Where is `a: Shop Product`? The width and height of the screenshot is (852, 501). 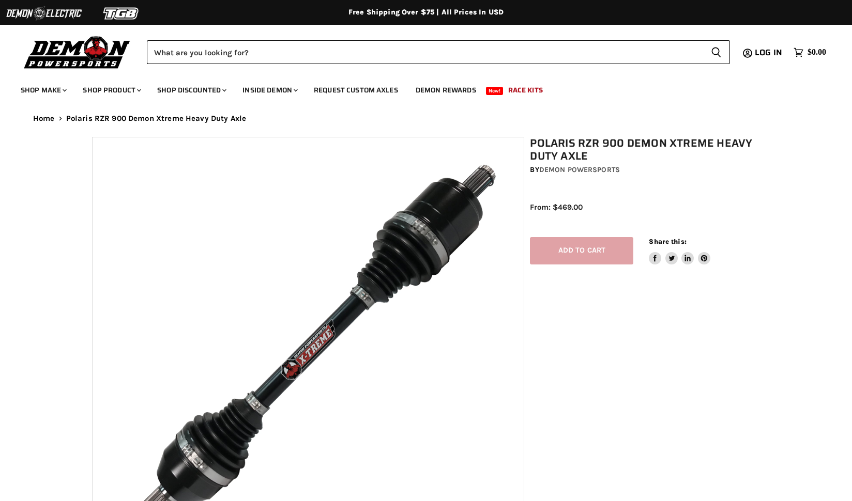 a: Shop Product is located at coordinates (111, 90).